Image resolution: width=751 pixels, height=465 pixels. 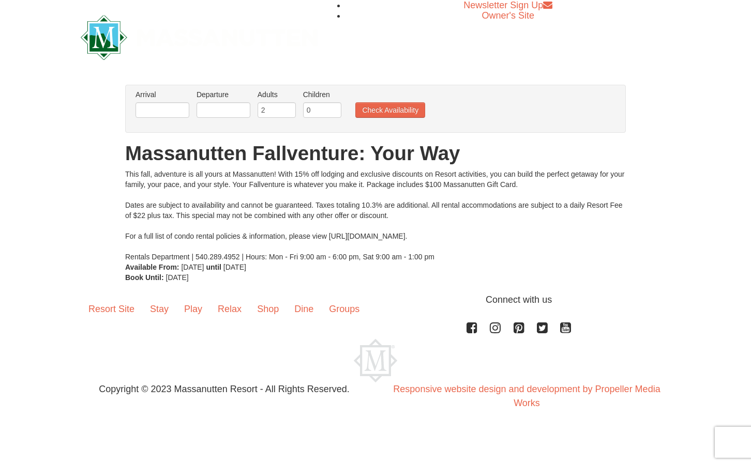 I want to click on span: Owner's Site, so click(x=508, y=16).